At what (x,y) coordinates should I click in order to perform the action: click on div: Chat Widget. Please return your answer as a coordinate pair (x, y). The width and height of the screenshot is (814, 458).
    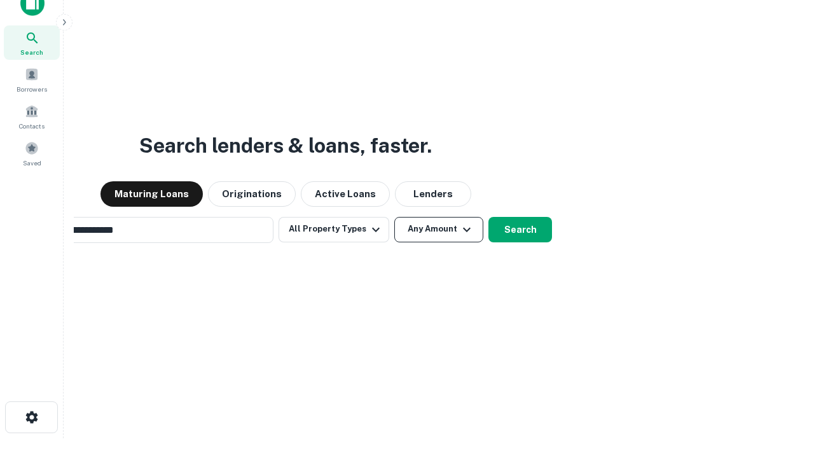
    Looking at the image, I should click on (782, 387).